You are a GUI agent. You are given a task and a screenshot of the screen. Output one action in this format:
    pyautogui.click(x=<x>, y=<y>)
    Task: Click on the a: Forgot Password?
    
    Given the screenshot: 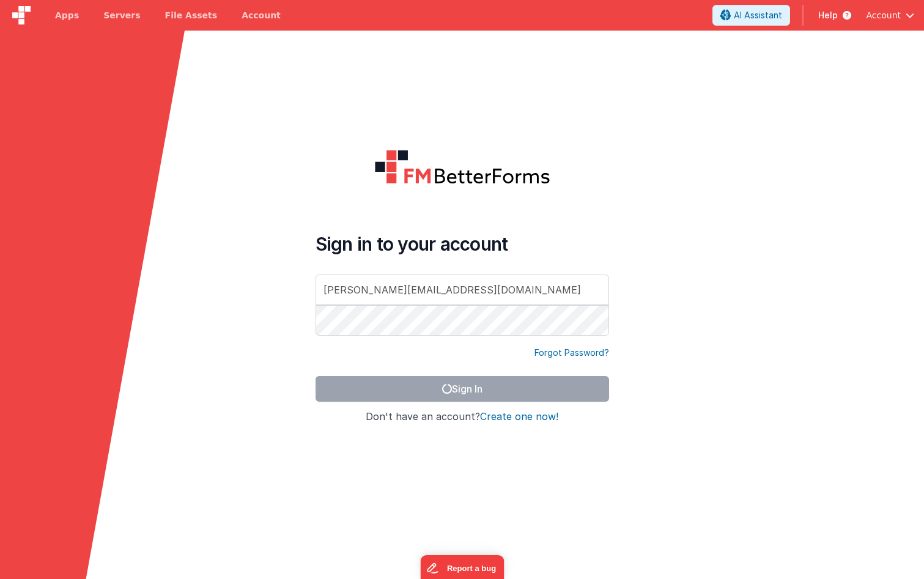 What is the action you would take?
    pyautogui.click(x=572, y=353)
    